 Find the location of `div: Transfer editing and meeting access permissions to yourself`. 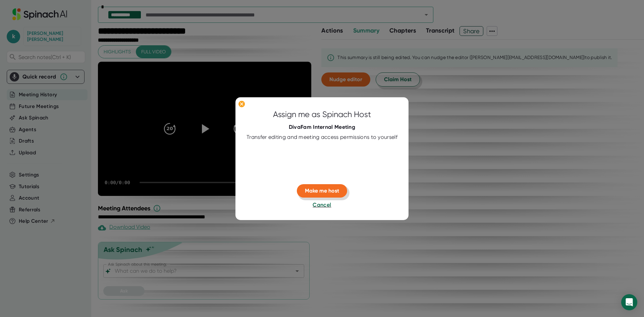

div: Transfer editing and meeting access permissions to yourself is located at coordinates (322, 137).